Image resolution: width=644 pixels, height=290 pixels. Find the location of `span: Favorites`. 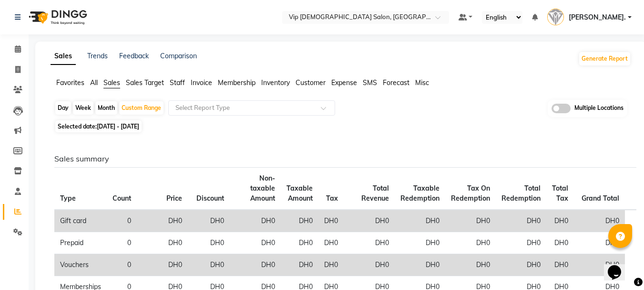

span: Favorites is located at coordinates (70, 83).